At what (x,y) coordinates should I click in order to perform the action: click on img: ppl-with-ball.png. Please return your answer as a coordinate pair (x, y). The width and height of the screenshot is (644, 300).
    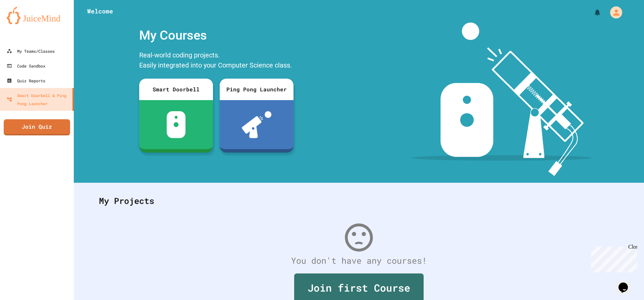
    Looking at the image, I should click on (257, 125).